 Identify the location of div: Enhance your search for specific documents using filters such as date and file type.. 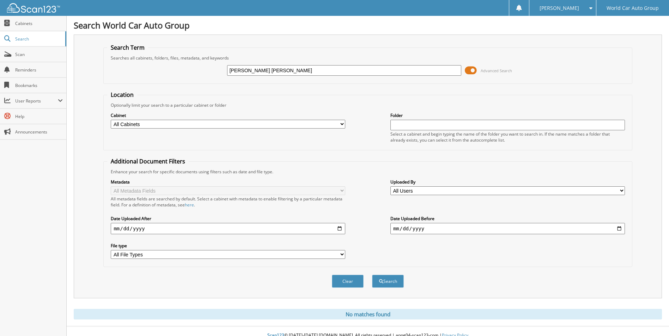
(367, 172).